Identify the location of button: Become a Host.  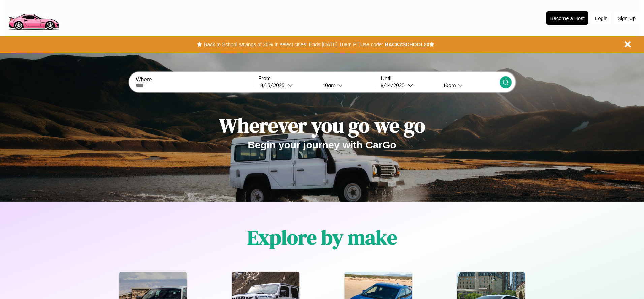
(567, 18).